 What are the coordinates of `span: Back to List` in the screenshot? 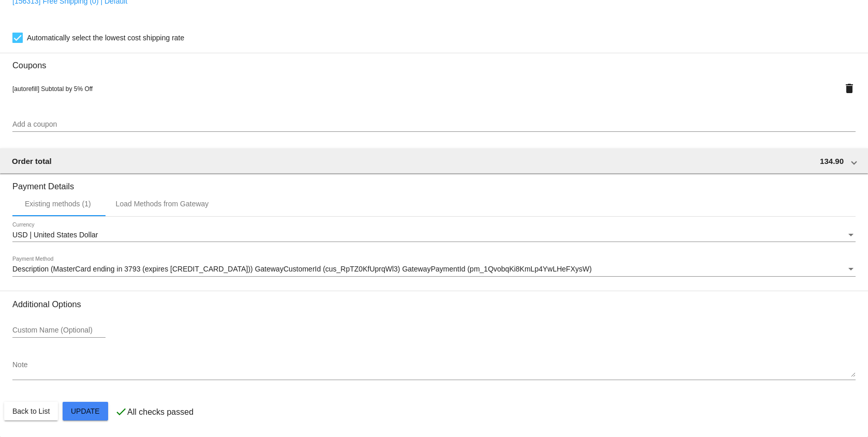 It's located at (31, 411).